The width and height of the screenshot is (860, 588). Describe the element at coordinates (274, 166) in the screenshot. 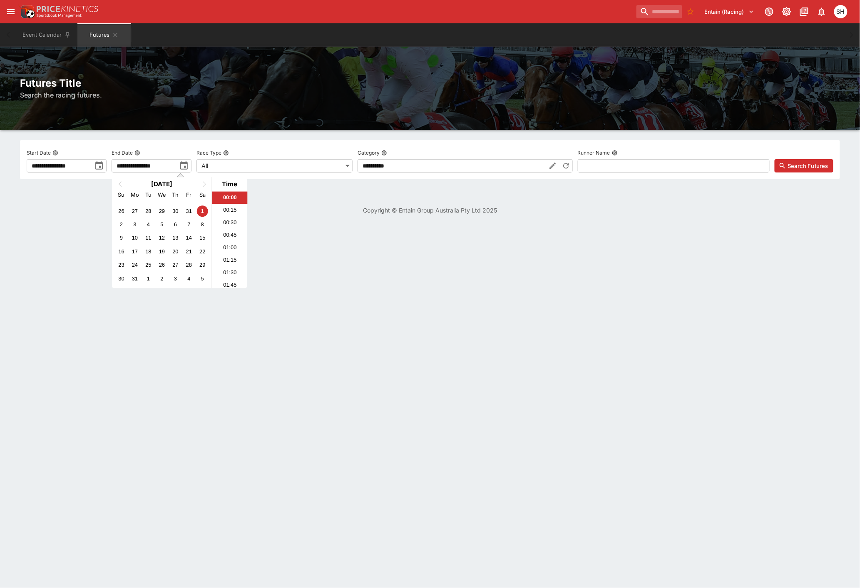

I see `div: All` at that location.